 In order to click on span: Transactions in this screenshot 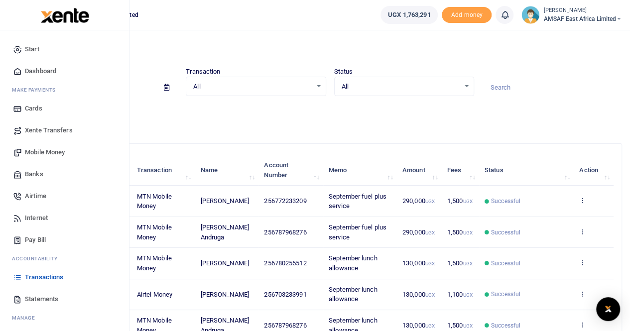, I will do `click(44, 277)`.